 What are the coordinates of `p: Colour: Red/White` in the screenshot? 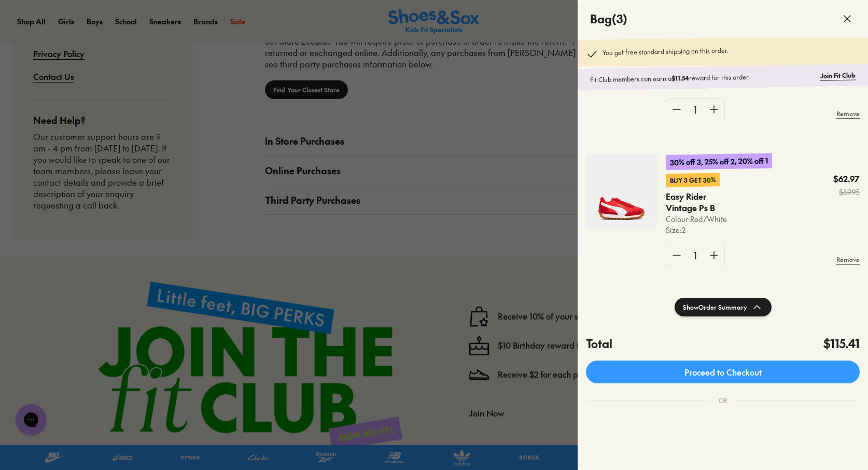 It's located at (711, 219).